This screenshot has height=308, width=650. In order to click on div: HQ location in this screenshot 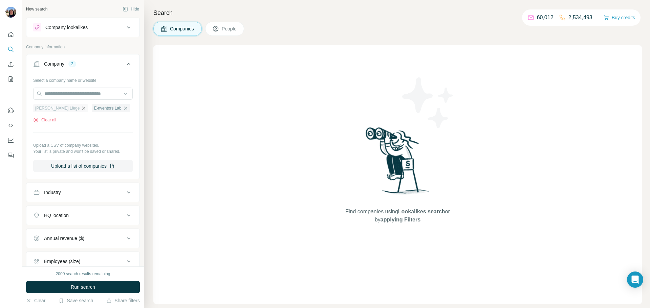, I will do `click(56, 215)`.